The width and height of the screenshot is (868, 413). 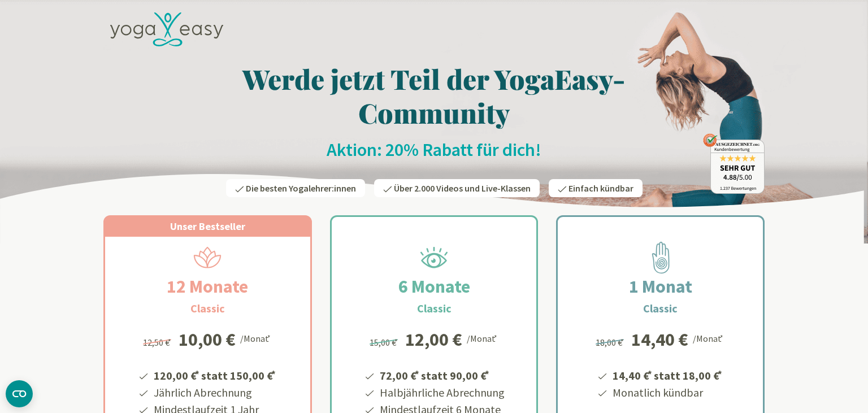 I want to click on div: 12,00 €, so click(x=433, y=339).